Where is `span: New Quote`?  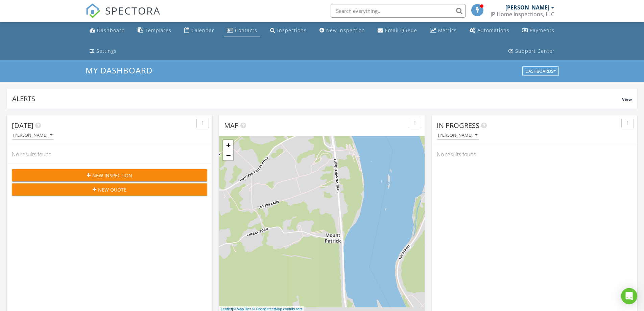 span: New Quote is located at coordinates (112, 189).